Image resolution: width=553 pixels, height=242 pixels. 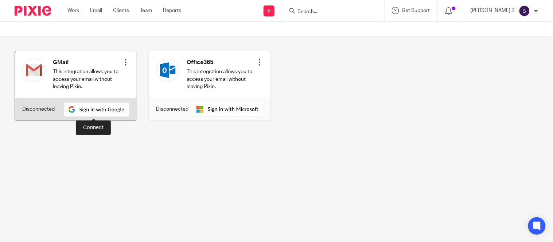 What do you see at coordinates (227, 109) in the screenshot?
I see `img: sign-in-with-outlook.svg` at bounding box center [227, 109].